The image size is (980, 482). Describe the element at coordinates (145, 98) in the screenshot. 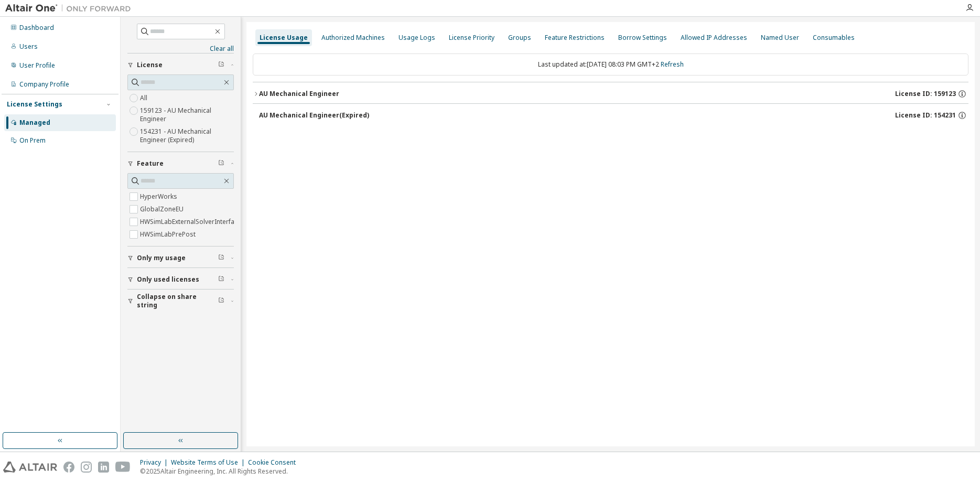

I see `label: All` at that location.